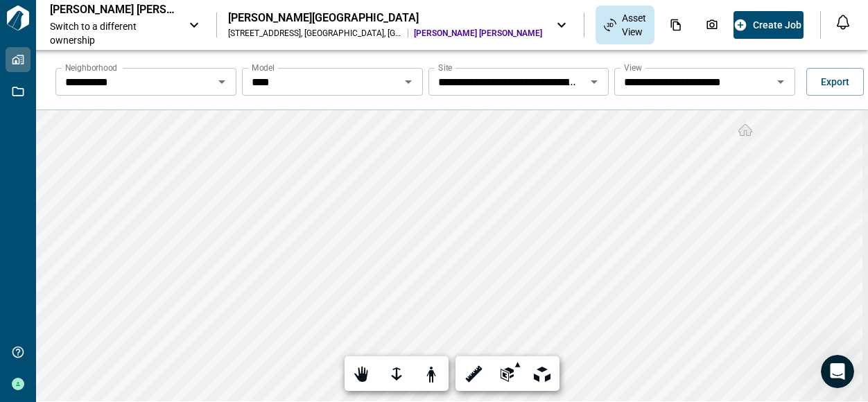 This screenshot has width=868, height=402. Describe the element at coordinates (91, 67) in the screenshot. I see `label: Neighborhood` at that location.